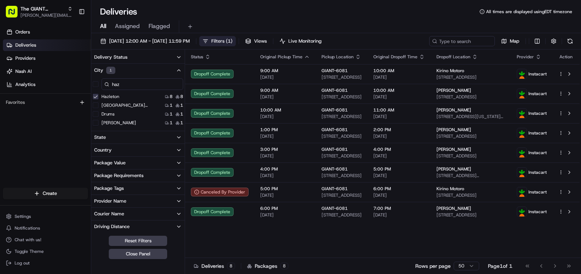  Describe the element at coordinates (110, 201) in the screenshot. I see `div: Provider Name` at that location.